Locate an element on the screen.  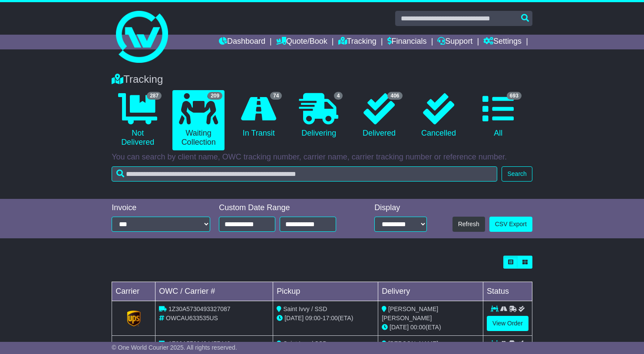
td: OWC / Carrier # is located at coordinates (214, 291).